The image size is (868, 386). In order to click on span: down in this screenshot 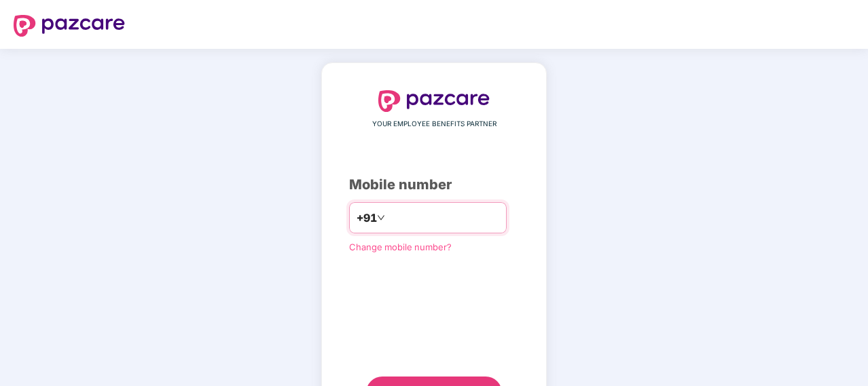, I will do `click(381, 217)`.